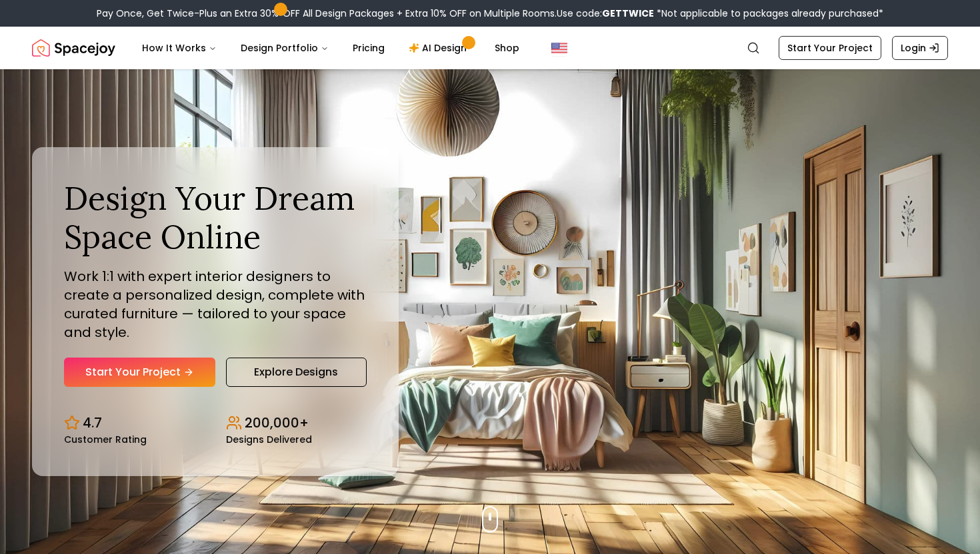 This screenshot has width=980, height=554. I want to click on span: Use code:, so click(605, 14).